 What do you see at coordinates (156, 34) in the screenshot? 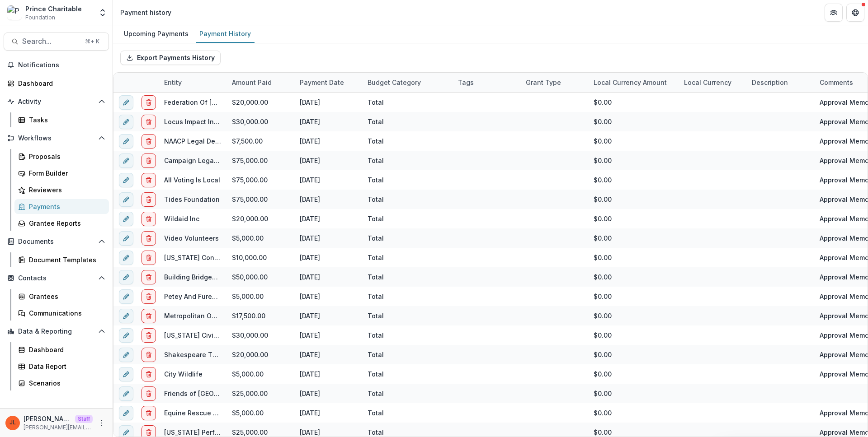
I see `div: Upcoming Payments` at bounding box center [156, 34].